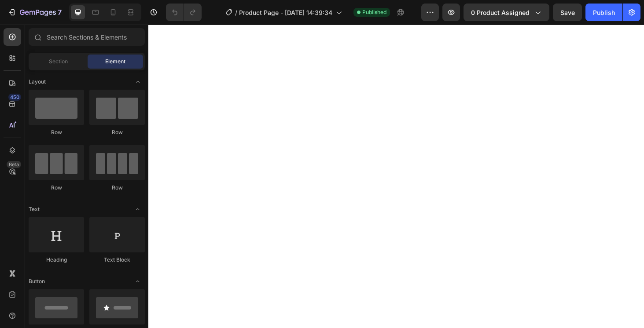  What do you see at coordinates (59, 12) in the screenshot?
I see `p: 7` at bounding box center [59, 12].